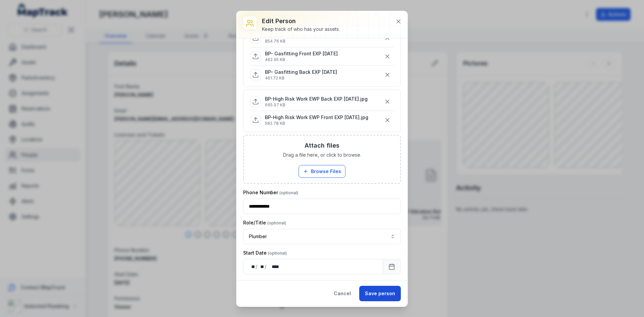 This screenshot has width=644, height=317. What do you see at coordinates (301, 60) in the screenshot?
I see `p: 462.95 KB` at bounding box center [301, 60].